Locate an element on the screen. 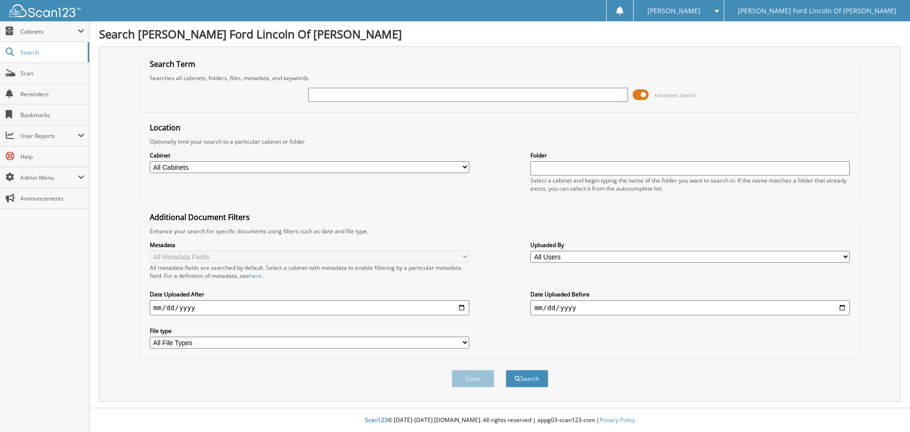 This screenshot has width=910, height=432. span: Bookmarks is located at coordinates (52, 115).